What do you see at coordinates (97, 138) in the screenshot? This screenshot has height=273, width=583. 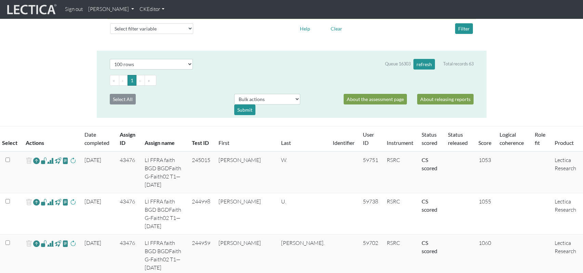 I see `a: Date completed` at bounding box center [97, 138].